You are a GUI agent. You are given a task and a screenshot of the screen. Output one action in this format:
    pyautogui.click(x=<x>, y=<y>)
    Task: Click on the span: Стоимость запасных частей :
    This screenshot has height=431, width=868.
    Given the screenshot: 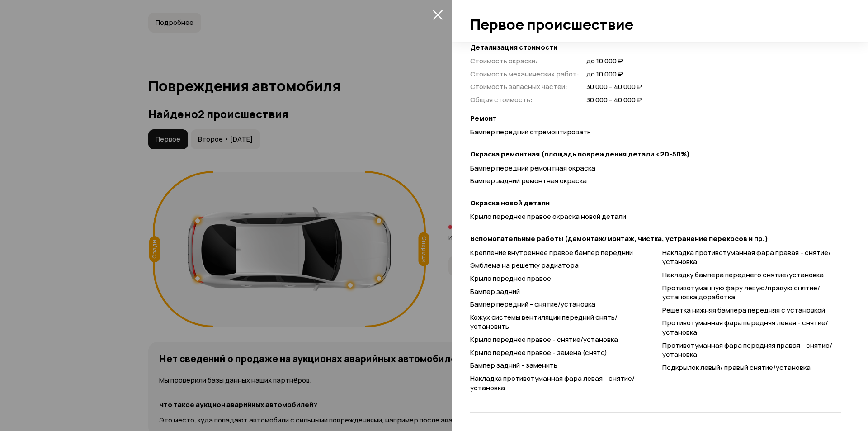 What is the action you would take?
    pyautogui.click(x=519, y=86)
    